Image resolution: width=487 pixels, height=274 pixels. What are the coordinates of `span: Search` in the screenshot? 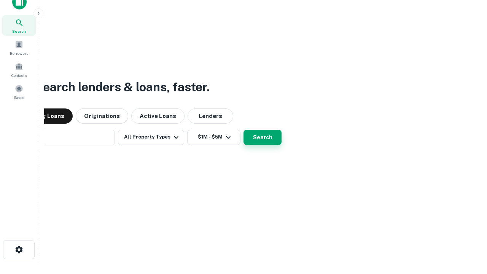 It's located at (19, 31).